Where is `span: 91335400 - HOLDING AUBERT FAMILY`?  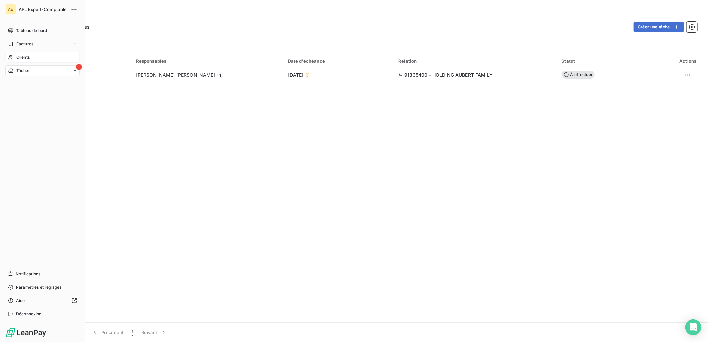
span: 91335400 - HOLDING AUBERT FAMILY is located at coordinates (448, 75).